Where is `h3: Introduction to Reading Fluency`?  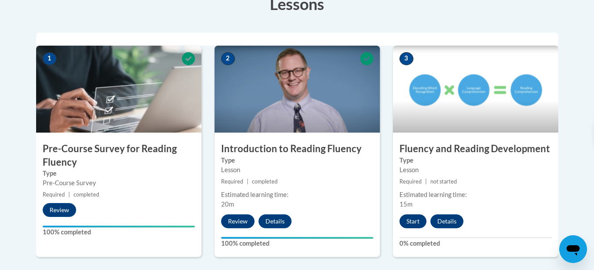 h3: Introduction to Reading Fluency is located at coordinates (297, 149).